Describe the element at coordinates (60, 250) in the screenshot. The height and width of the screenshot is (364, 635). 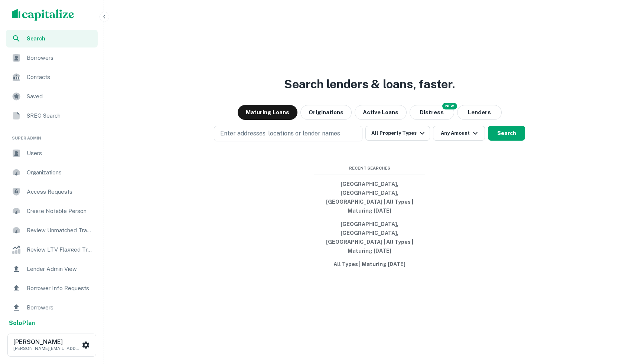
I see `span: Review LTV Flagged Transactions` at that location.